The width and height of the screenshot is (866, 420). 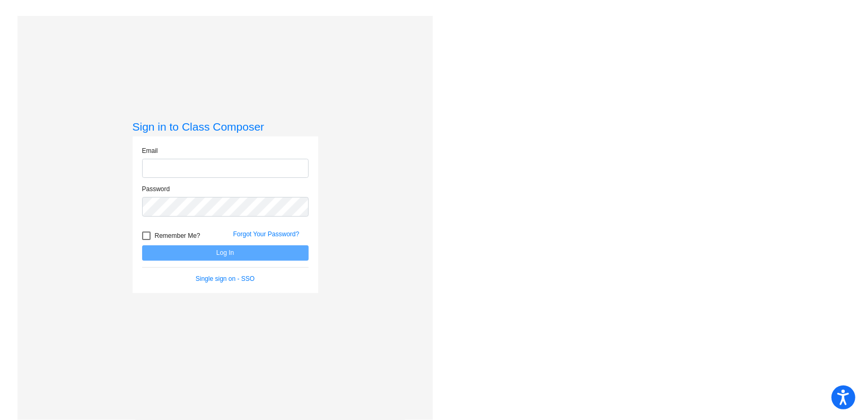 I want to click on a: Single sign on - SSO, so click(x=225, y=279).